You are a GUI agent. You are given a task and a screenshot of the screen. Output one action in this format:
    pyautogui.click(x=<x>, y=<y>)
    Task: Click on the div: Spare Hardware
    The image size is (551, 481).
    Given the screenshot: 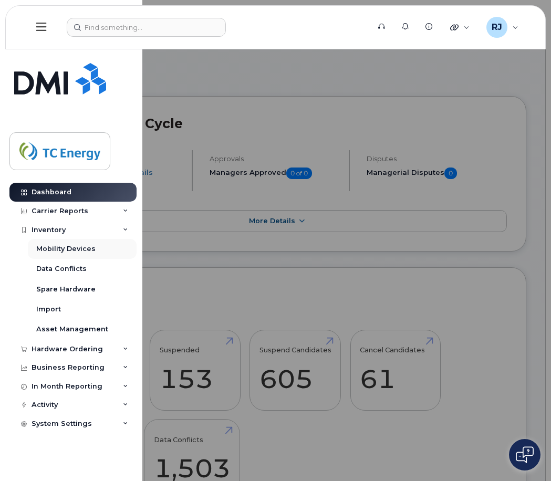 What is the action you would take?
    pyautogui.click(x=66, y=290)
    